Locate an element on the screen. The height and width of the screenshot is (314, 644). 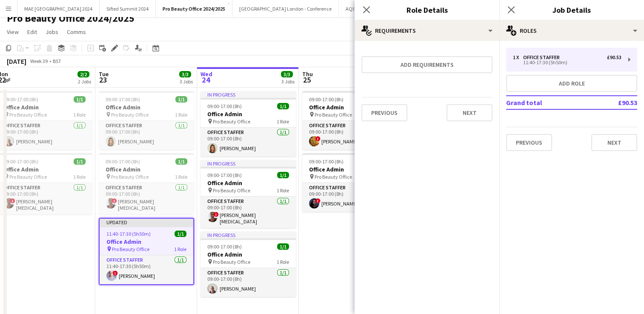
app-job-card: Updated11:40-17:30 (5h50m)1/1Office Admin Pro Beauty Office1 RoleOffice Staffer1/111:40-17:30 (5h... is located at coordinates (146, 251).